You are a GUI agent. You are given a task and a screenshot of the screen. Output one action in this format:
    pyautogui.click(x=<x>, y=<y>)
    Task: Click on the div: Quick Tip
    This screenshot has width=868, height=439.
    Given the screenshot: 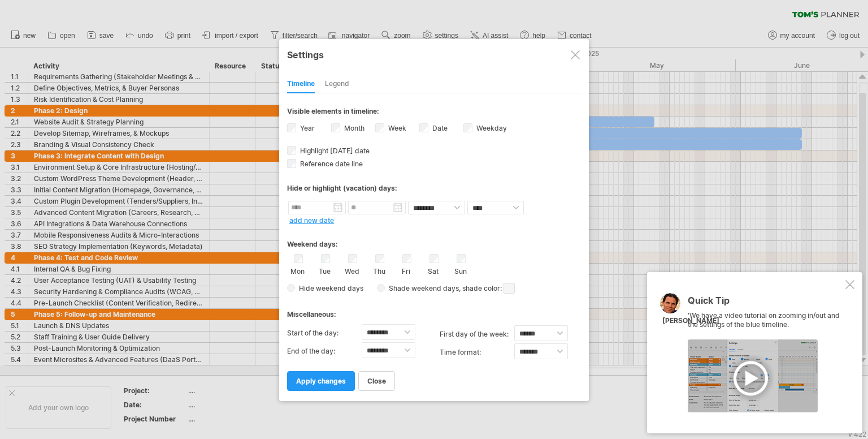 What is the action you would take?
    pyautogui.click(x=766, y=303)
    